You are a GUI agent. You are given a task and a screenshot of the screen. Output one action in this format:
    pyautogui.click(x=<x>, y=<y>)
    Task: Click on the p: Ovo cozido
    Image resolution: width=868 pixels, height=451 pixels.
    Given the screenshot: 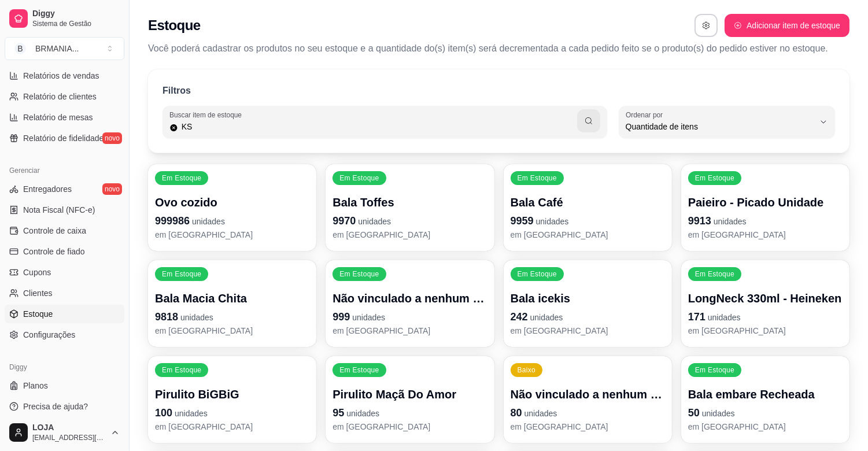 What is the action you would take?
    pyautogui.click(x=232, y=203)
    